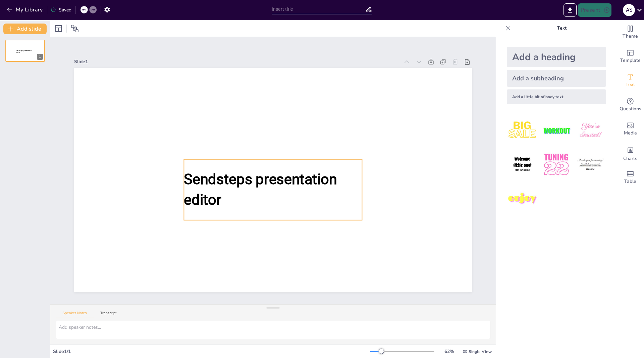 Image resolution: width=644 pixels, height=358 pixels. What do you see at coordinates (631, 57) in the screenshot?
I see `div: Add ready made slides` at bounding box center [631, 57].